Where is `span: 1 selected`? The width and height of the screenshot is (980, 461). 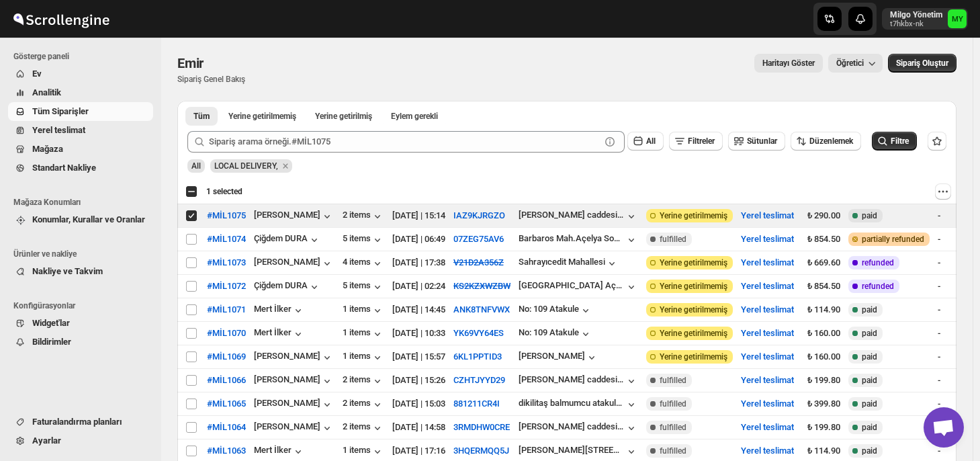 span: 1 selected is located at coordinates (224, 192).